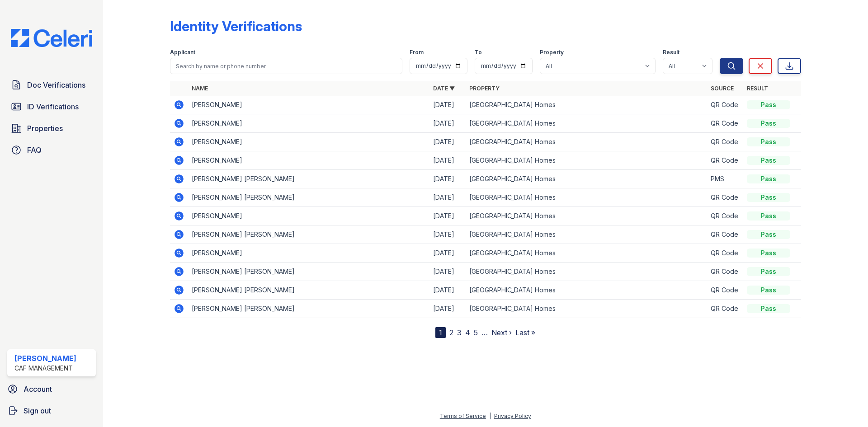 The height and width of the screenshot is (427, 868). I want to click on div: 1, so click(441, 332).